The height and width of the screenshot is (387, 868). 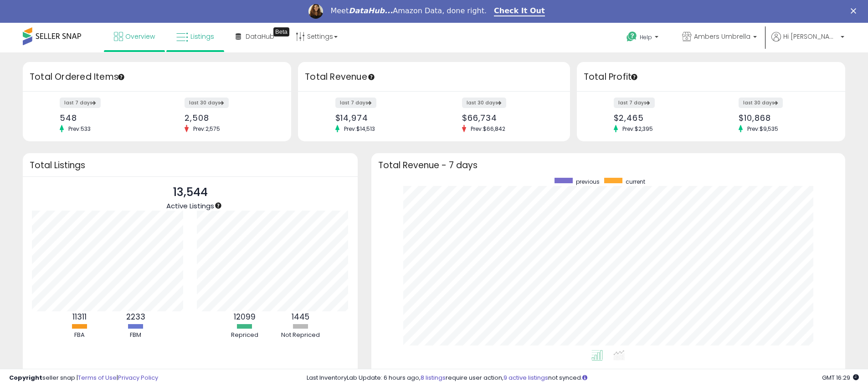 I want to click on span: Prev: $9,535, so click(x=763, y=129).